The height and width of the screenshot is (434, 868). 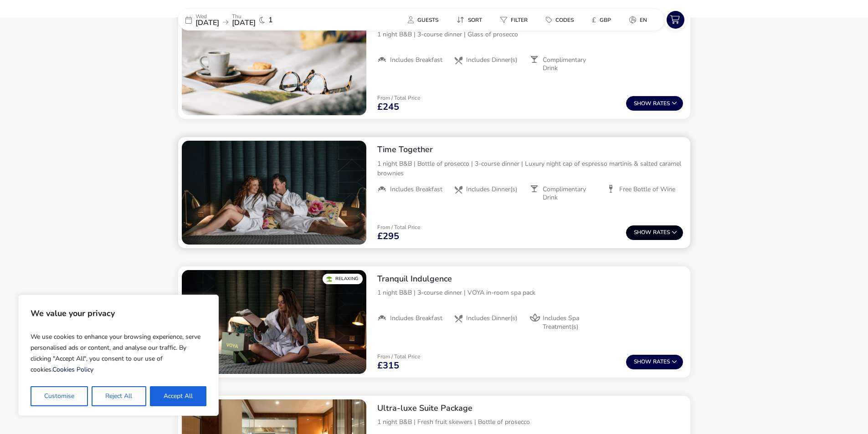 What do you see at coordinates (59, 397) in the screenshot?
I see `button: Customise` at bounding box center [59, 397].